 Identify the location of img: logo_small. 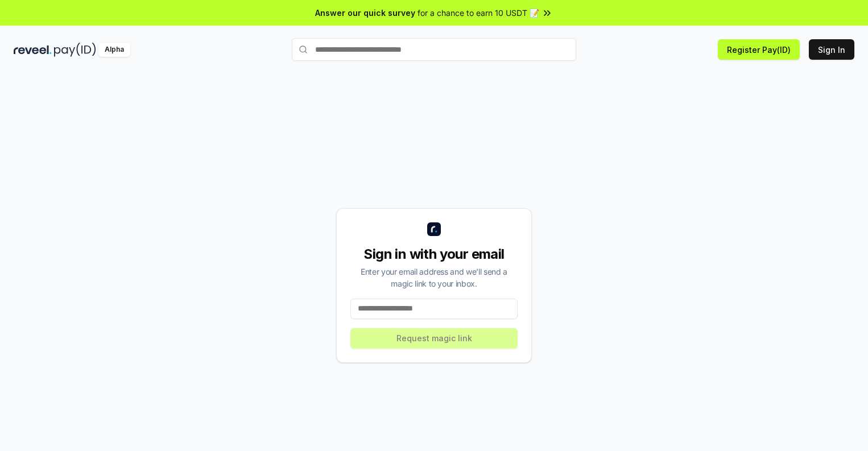
(434, 229).